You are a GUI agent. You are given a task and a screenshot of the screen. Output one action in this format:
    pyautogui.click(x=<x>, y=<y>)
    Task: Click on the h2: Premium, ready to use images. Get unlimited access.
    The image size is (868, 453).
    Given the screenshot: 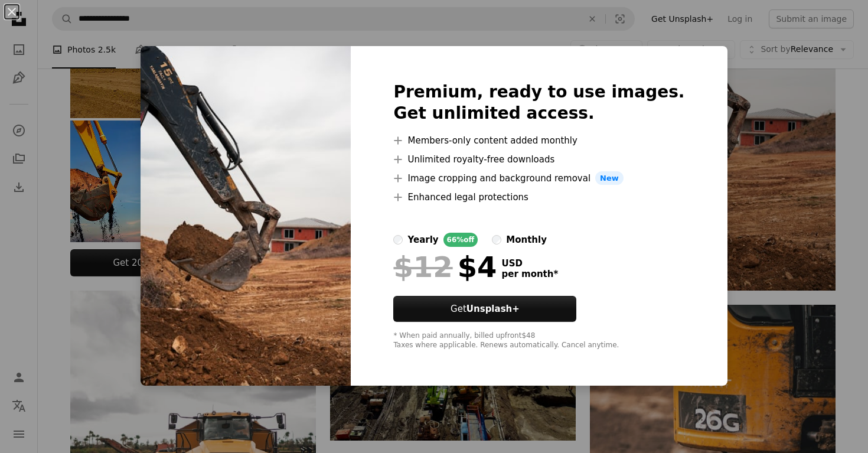 What is the action you would take?
    pyautogui.click(x=539, y=103)
    